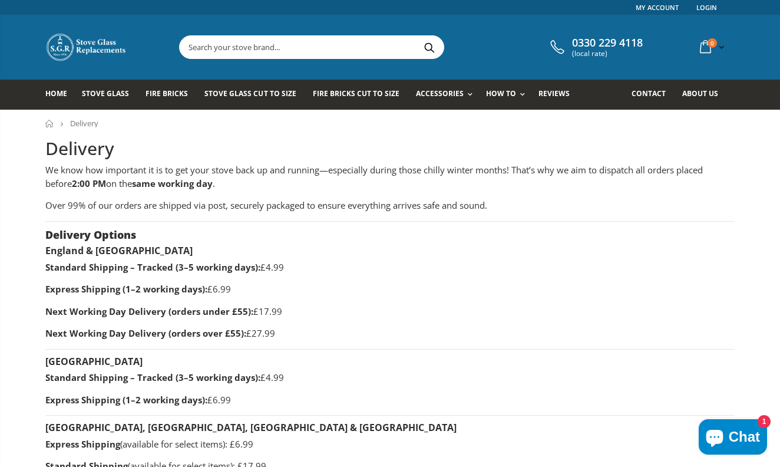 The height and width of the screenshot is (467, 780). Describe the element at coordinates (146, 333) in the screenshot. I see `strong: Next Working Day Delivery (orders over £55):` at that location.